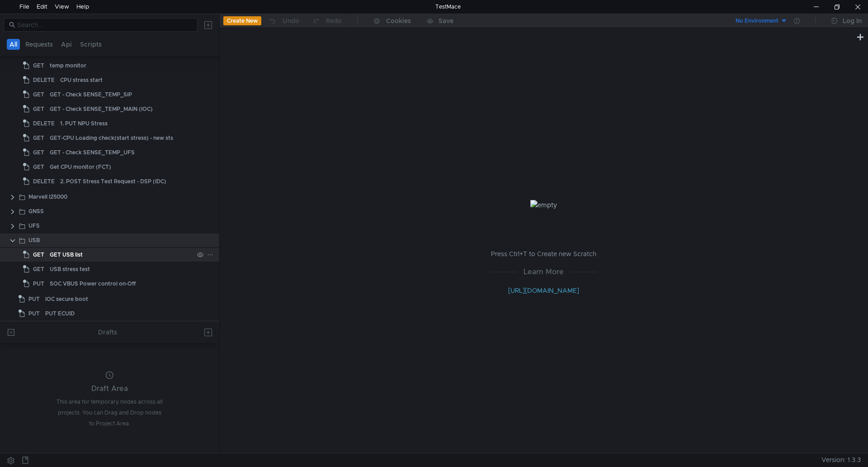  I want to click on div: CPU stress start, so click(82, 80).